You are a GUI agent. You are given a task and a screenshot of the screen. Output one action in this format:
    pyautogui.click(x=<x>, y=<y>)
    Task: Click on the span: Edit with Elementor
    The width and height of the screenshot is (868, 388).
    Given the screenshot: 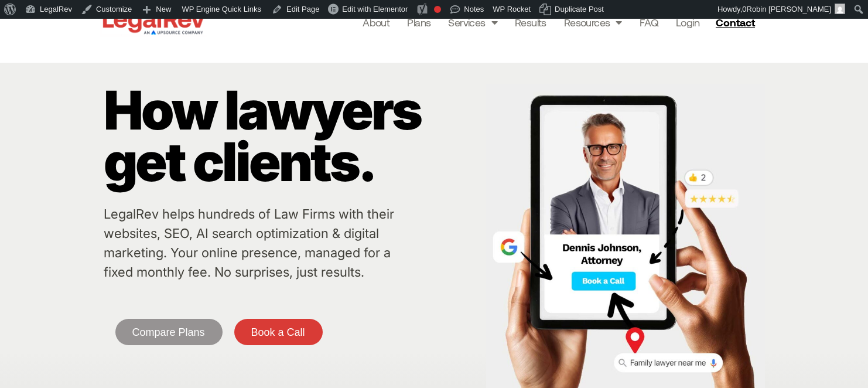 What is the action you would take?
    pyautogui.click(x=375, y=9)
    